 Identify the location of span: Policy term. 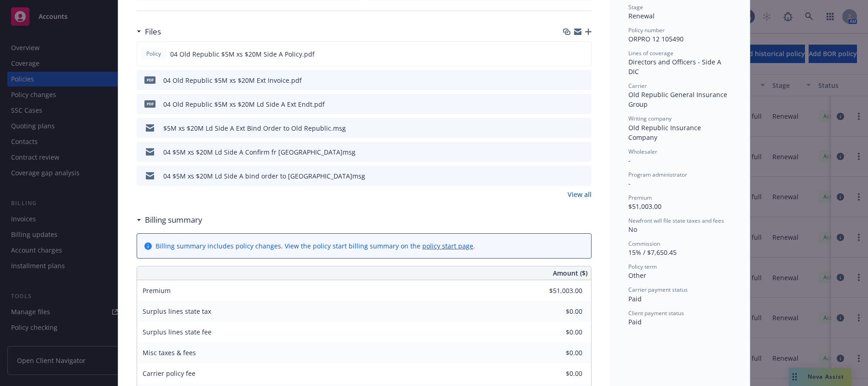
(643, 266).